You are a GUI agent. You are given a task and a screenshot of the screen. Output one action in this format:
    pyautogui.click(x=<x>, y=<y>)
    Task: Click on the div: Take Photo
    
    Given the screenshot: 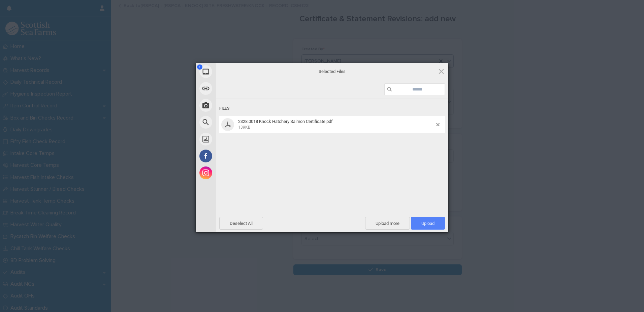 What is the action you would take?
    pyautogui.click(x=236, y=105)
    